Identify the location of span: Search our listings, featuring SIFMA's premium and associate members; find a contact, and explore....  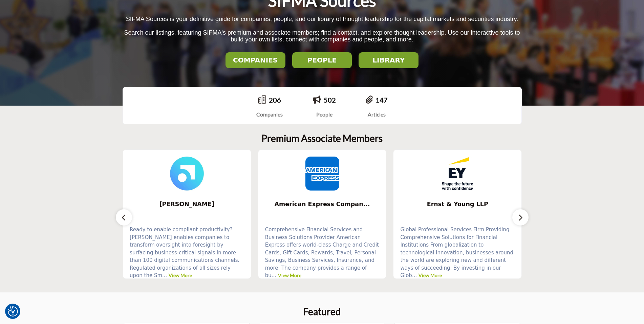
(322, 36).